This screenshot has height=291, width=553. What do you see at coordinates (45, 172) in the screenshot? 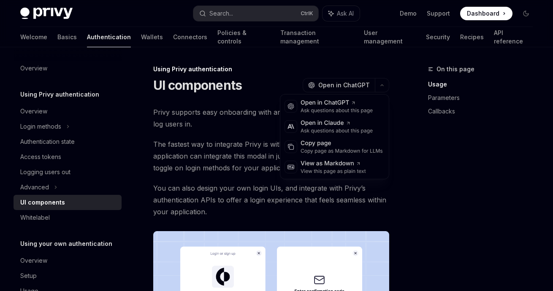
I see `div: Logging users out` at bounding box center [45, 172].